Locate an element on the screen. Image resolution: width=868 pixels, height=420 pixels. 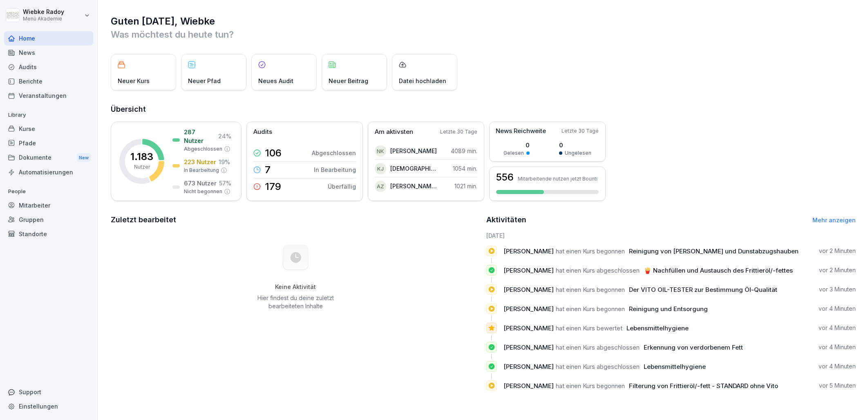
p: vor 3 Minuten is located at coordinates (838, 289).